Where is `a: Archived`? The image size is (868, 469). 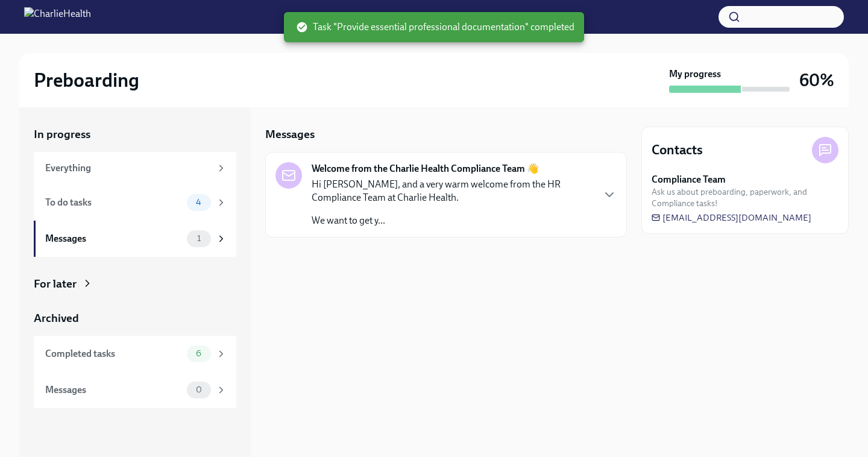
a: Archived is located at coordinates (135, 318).